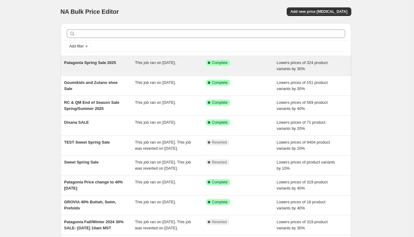 The image size is (414, 237). Describe the element at coordinates (90, 62) in the screenshot. I see `span: Patagonia Spring Sale 2025` at that location.